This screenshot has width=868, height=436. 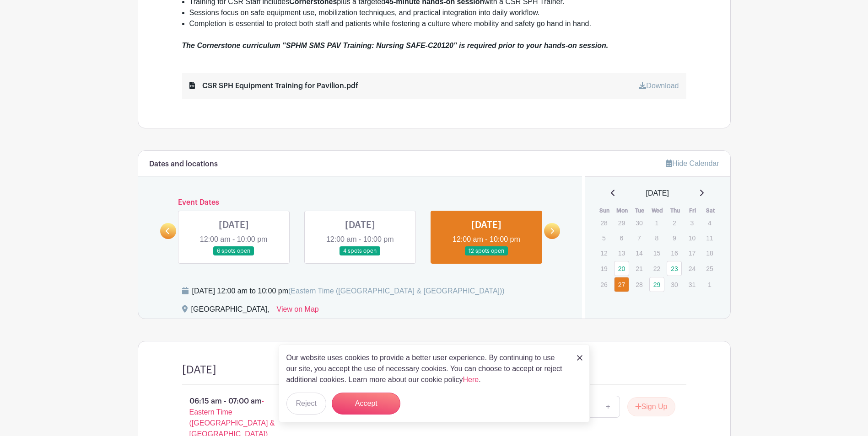 I want to click on h6: Dates and locations, so click(x=184, y=164).